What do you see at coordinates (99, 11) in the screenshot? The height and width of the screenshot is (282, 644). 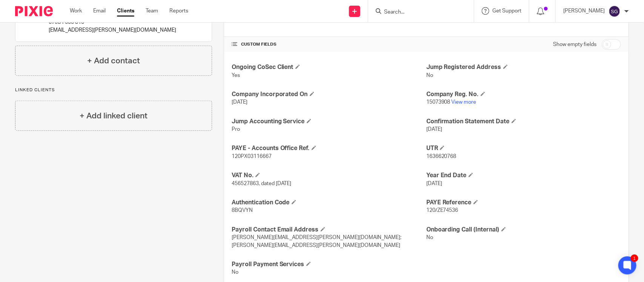 I see `a: Email` at bounding box center [99, 11].